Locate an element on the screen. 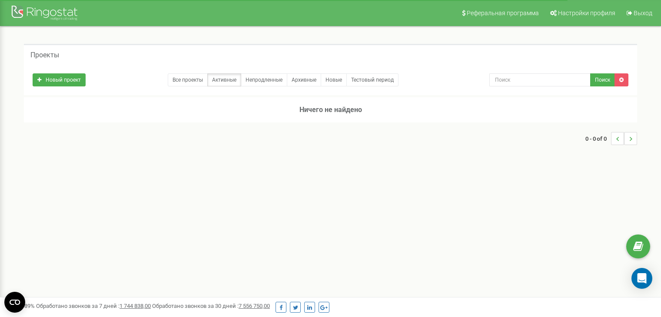  a: Новые is located at coordinates (334, 80).